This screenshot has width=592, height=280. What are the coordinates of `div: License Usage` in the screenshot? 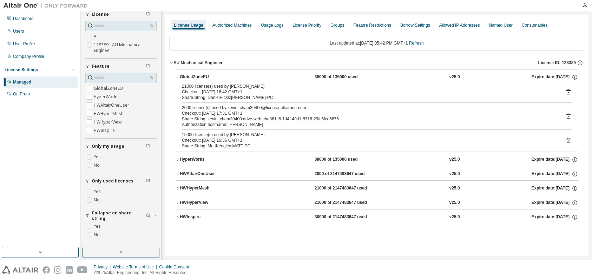 It's located at (189, 25).